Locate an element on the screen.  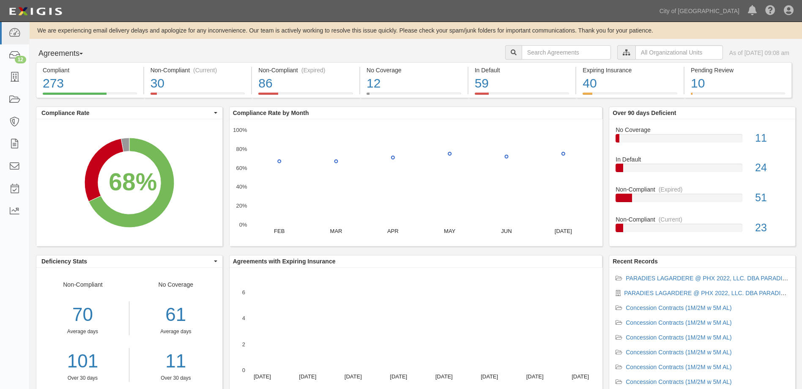
text: 4 is located at coordinates (243, 318).